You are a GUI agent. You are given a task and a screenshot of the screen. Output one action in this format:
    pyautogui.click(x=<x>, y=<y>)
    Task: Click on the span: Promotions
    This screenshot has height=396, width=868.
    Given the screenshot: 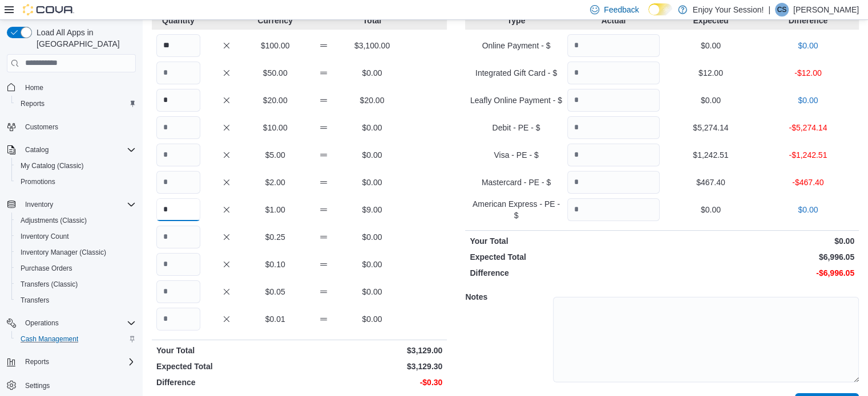 What is the action you would take?
    pyautogui.click(x=38, y=182)
    